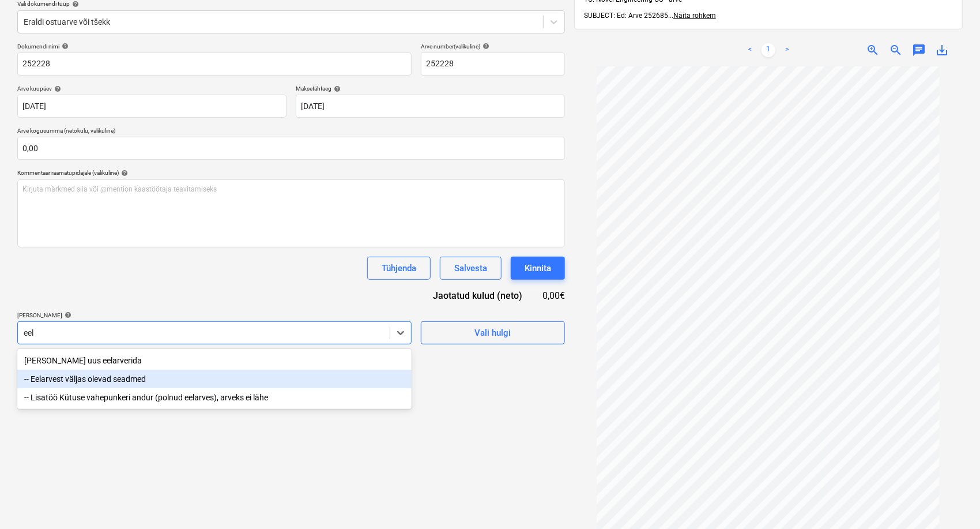 The image size is (980, 529). Describe the element at coordinates (493, 333) in the screenshot. I see `button: Vali hulgi` at that location.